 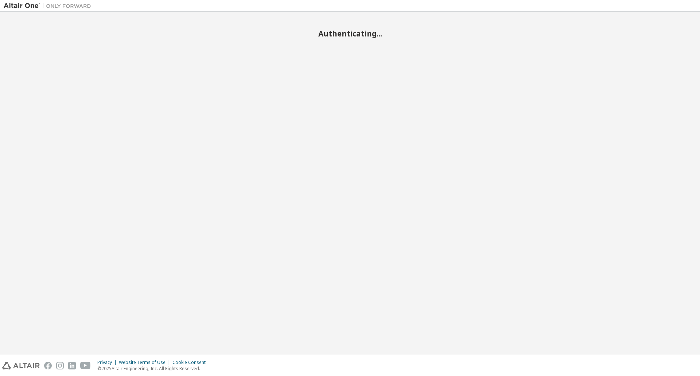 What do you see at coordinates (108, 362) in the screenshot?
I see `div: Privacy` at bounding box center [108, 362].